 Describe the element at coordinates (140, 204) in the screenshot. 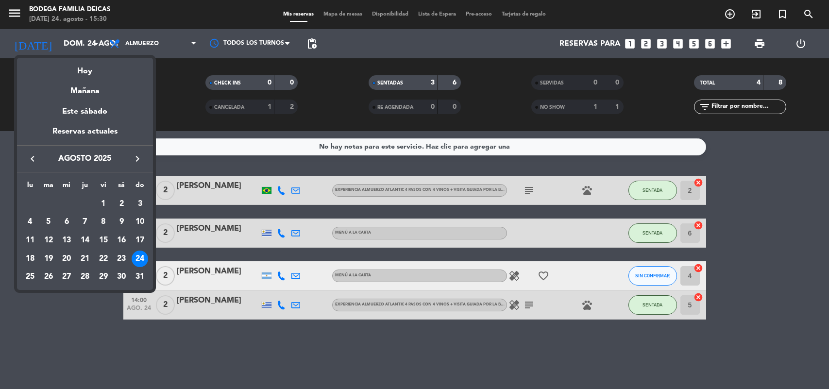

I see `td: 3 de agosto de 2025` at that location.